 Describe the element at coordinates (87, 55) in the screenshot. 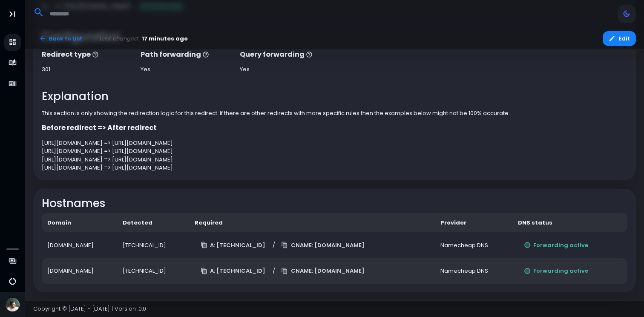

I see `p: Redirect type` at that location.